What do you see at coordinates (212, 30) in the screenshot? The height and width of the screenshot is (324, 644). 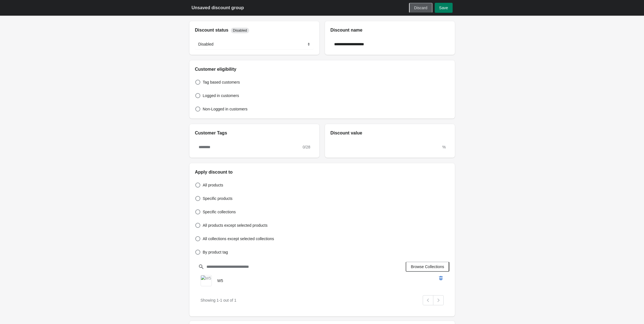 I see `h2: Discount status` at bounding box center [212, 30].